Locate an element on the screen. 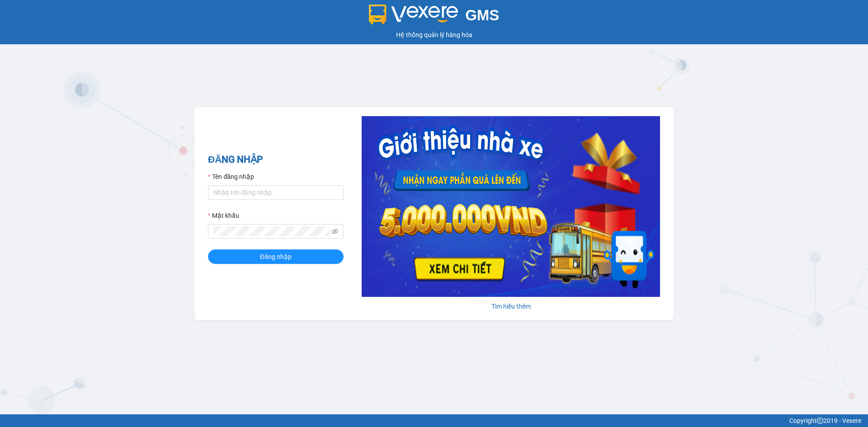 The width and height of the screenshot is (868, 427). button: Đăng nhập is located at coordinates (276, 257).